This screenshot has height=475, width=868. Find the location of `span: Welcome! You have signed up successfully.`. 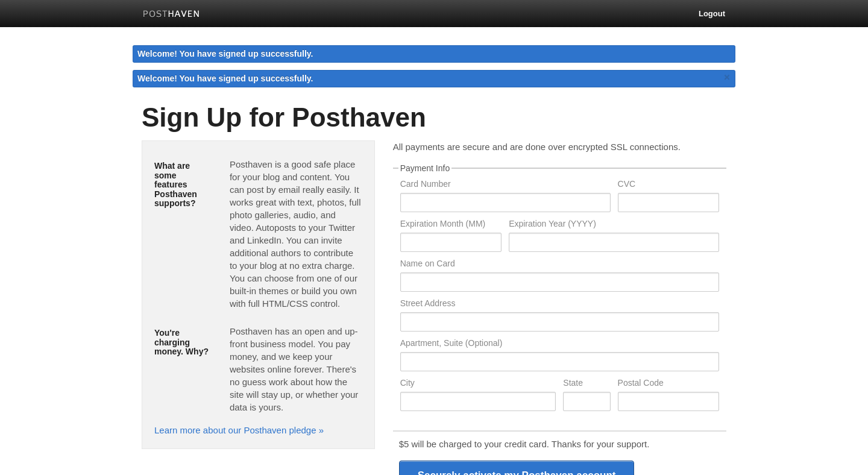

span: Welcome! You have signed up successfully. is located at coordinates (225, 78).